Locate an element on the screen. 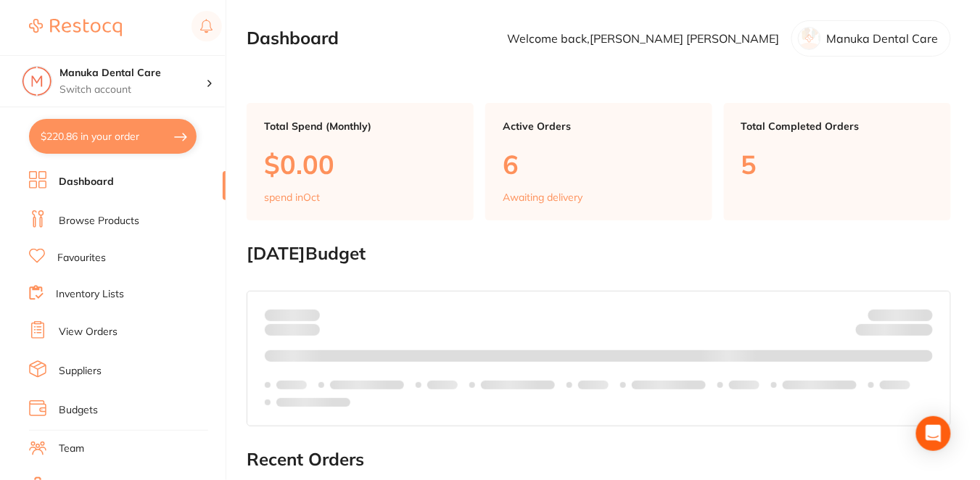 The width and height of the screenshot is (980, 480). p: Manuka Dental Care is located at coordinates (883, 39).